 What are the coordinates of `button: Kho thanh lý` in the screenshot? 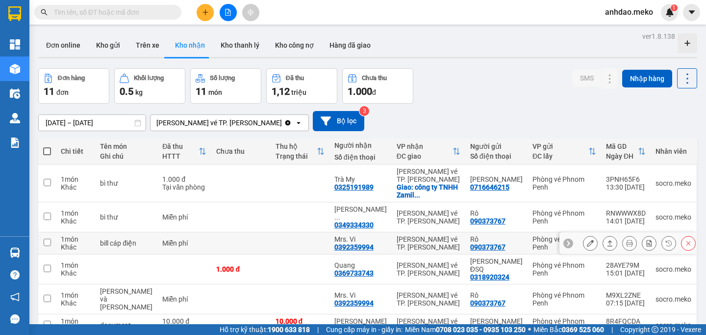 It's located at (240, 45).